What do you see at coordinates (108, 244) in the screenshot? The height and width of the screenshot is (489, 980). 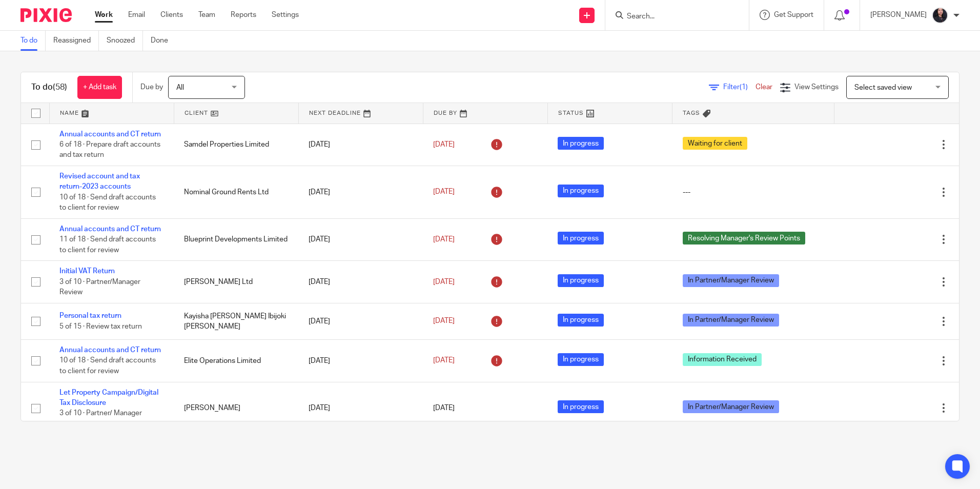 I see `span: 11 of 18 · Send draft accounts to client for review` at bounding box center [108, 244].